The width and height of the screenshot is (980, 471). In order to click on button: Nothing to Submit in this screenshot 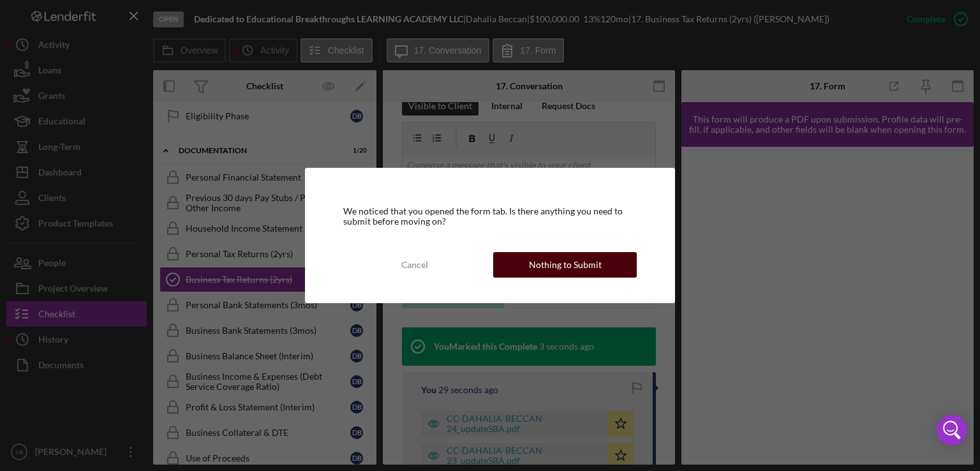, I will do `click(565, 265)`.